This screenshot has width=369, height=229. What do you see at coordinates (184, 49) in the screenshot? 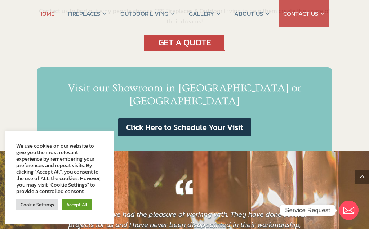
I see `a: get a quote for fireplace or outdoor kitchen` at bounding box center [184, 49].